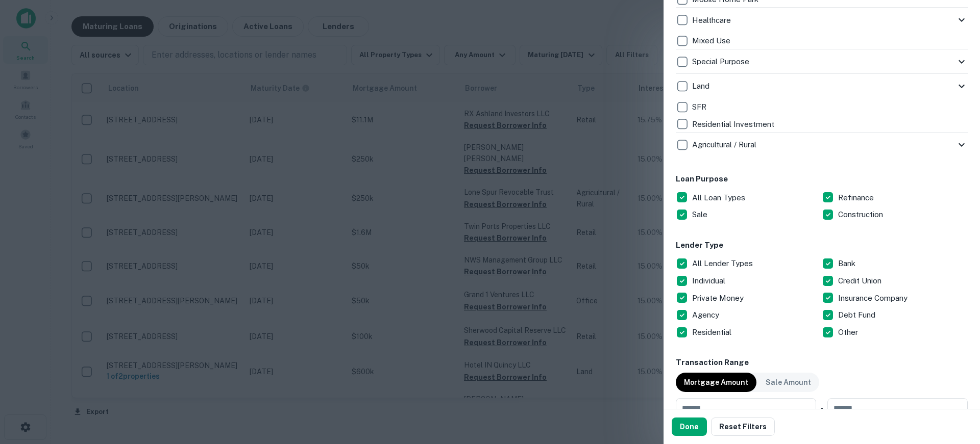  Describe the element at coordinates (822, 61) in the screenshot. I see `div: Special Purpose` at that location.